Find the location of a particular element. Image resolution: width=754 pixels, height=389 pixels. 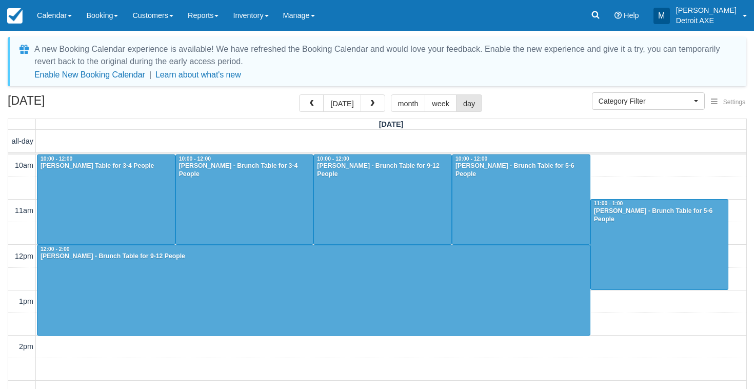

button: Category Filter is located at coordinates (648, 101).